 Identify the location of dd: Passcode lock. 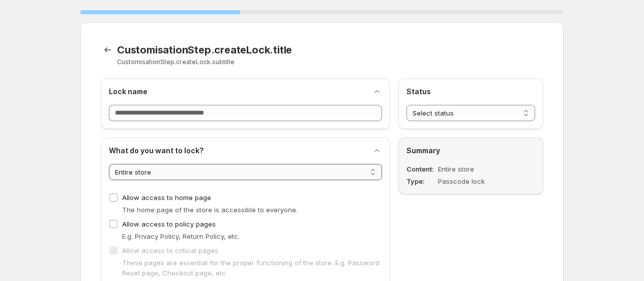
(473, 181).